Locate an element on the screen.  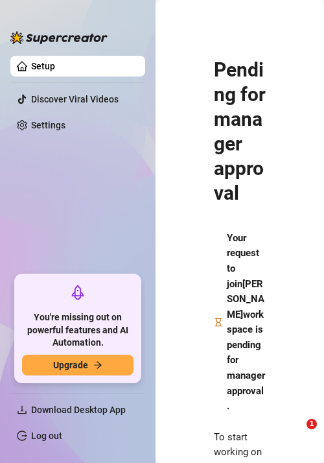
span: Download Desktop App is located at coordinates (78, 410).